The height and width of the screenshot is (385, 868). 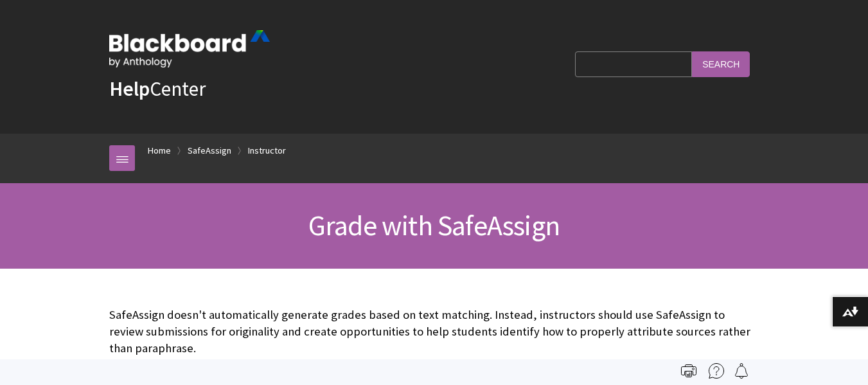 What do you see at coordinates (434, 224) in the screenshot?
I see `span: Grade with SafeAssign` at bounding box center [434, 224].